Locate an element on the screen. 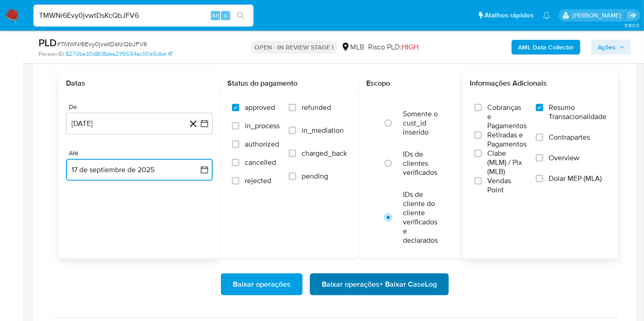 Image resolution: width=644 pixels, height=321 pixels. button: search-icon is located at coordinates (240, 16).